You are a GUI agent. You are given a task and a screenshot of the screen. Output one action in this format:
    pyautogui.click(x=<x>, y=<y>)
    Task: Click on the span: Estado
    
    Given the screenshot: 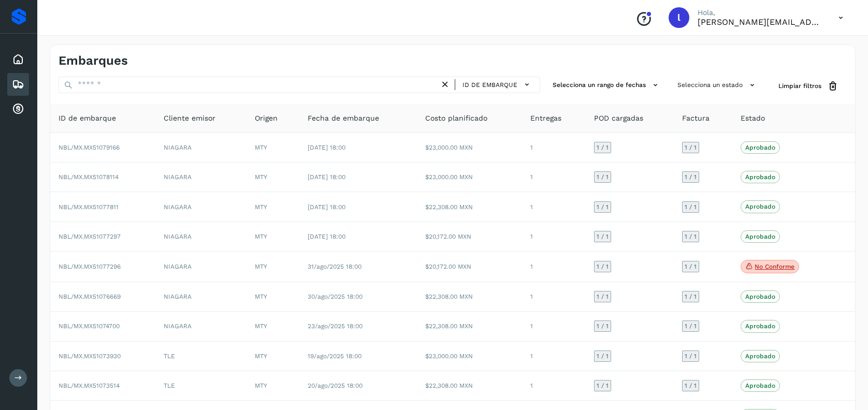 What is the action you would take?
    pyautogui.click(x=752, y=118)
    